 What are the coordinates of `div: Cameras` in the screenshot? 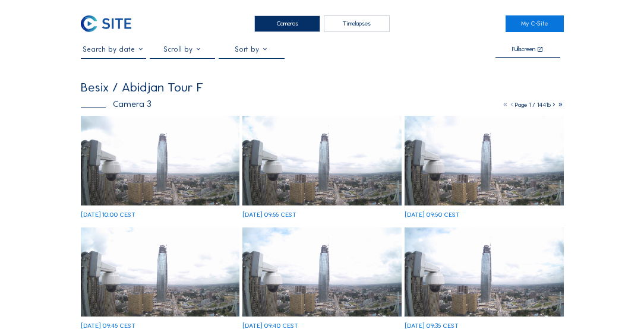 It's located at (287, 24).